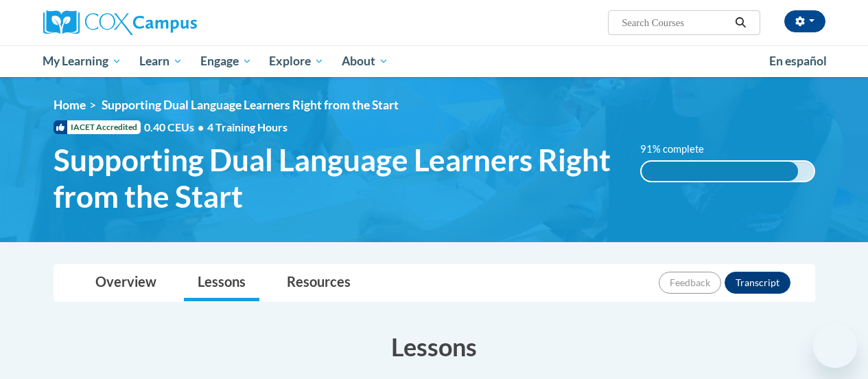 Image resolution: width=868 pixels, height=379 pixels. Describe the element at coordinates (720, 171) in the screenshot. I see `div: 91% complete` at that location.